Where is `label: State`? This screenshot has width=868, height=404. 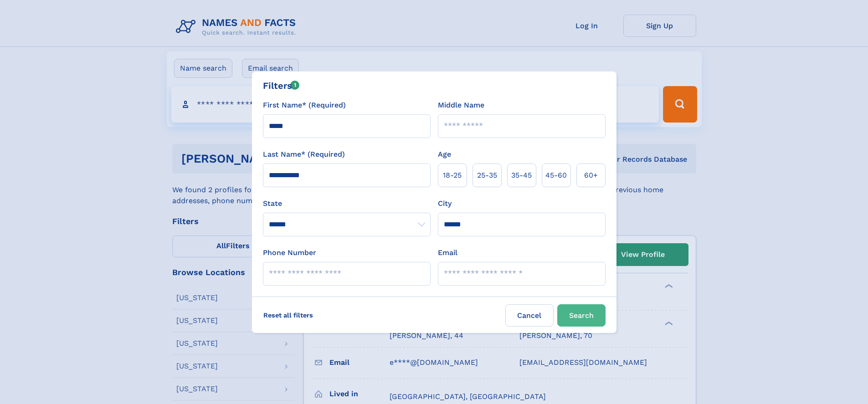 label: State is located at coordinates (347, 204).